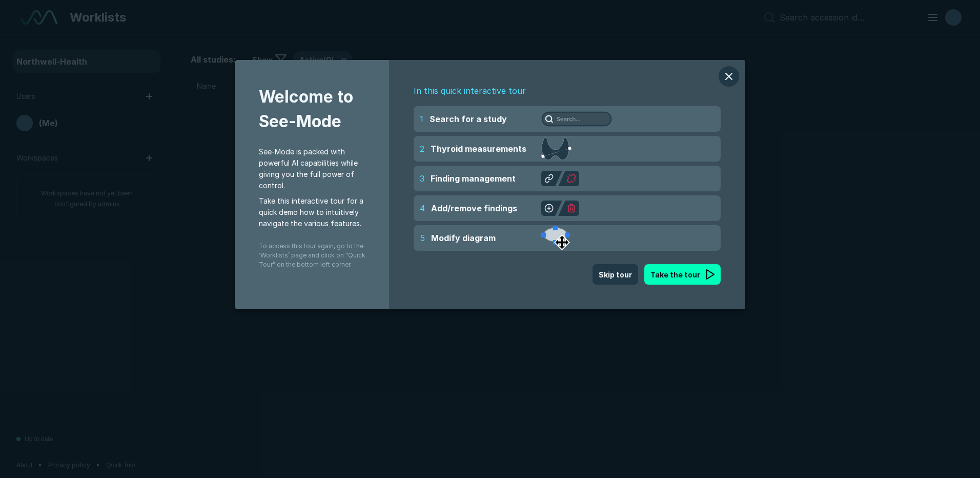 The width and height of the screenshot is (980, 478). What do you see at coordinates (615, 274) in the screenshot?
I see `button: Skip tour` at bounding box center [615, 274].